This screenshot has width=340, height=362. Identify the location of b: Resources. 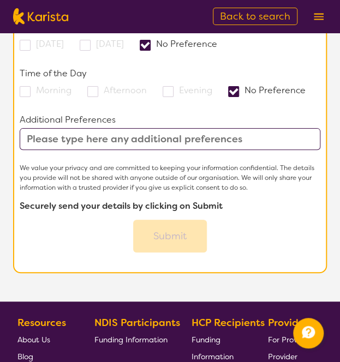
(41, 323).